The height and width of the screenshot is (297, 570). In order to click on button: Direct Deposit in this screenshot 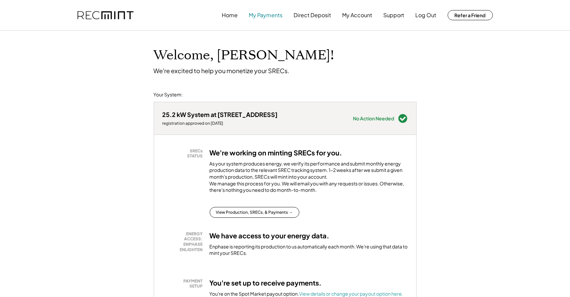, I will do `click(312, 15)`.